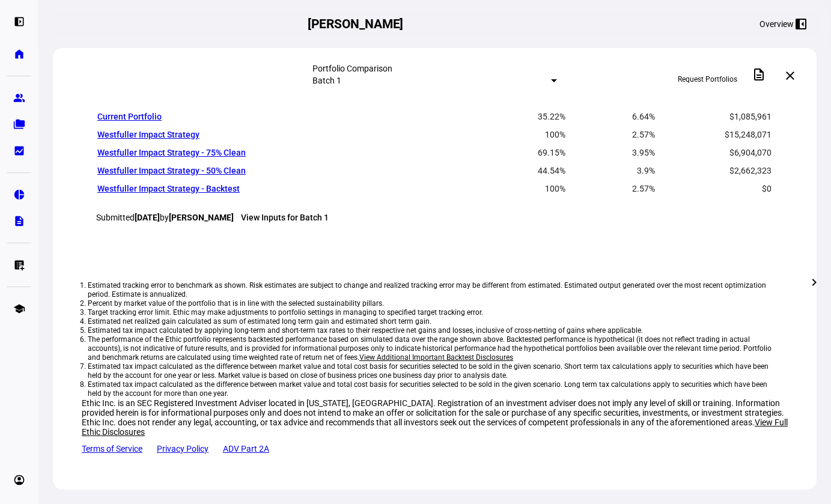 The image size is (831, 504). Describe the element at coordinates (19, 98) in the screenshot. I see `eth-mat-symbol: group` at that location.